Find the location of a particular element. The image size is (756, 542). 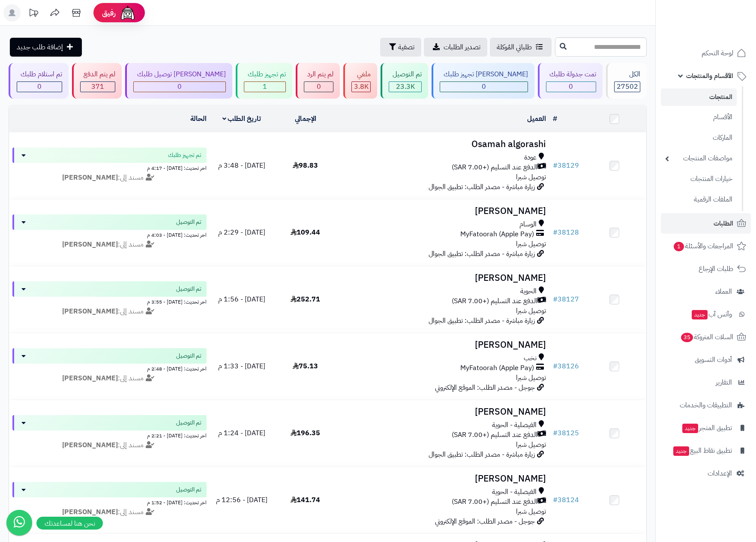

a: #38124 is located at coordinates (566, 500).